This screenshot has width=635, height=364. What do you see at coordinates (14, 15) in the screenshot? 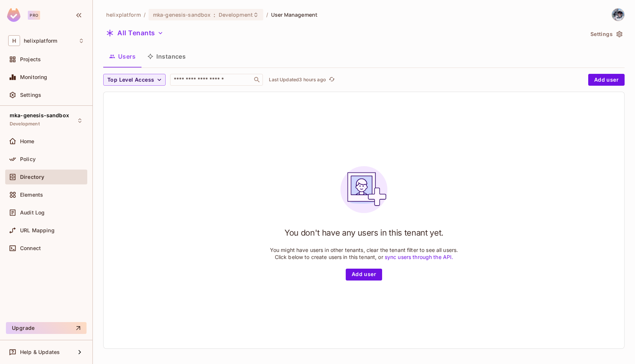
I see `img: SReyMgAAAABJRU5ErkJggg==` at bounding box center [14, 15].